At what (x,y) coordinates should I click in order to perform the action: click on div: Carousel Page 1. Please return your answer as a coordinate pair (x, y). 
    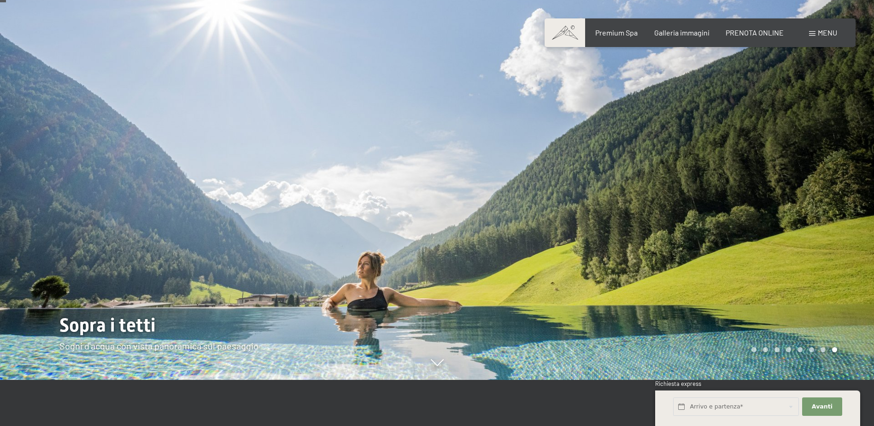
    Looking at the image, I should click on (754, 349).